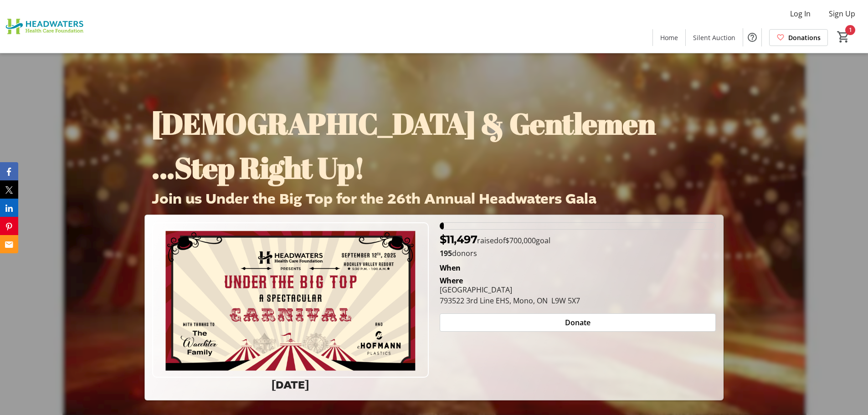 The image size is (868, 415). Describe the element at coordinates (842, 14) in the screenshot. I see `button: Sign Up` at that location.